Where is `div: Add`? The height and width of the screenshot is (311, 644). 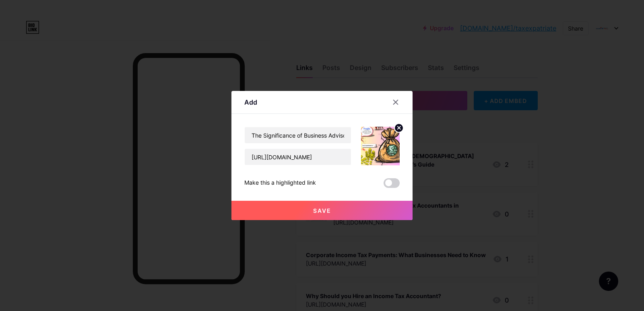 div: Add is located at coordinates (251, 102).